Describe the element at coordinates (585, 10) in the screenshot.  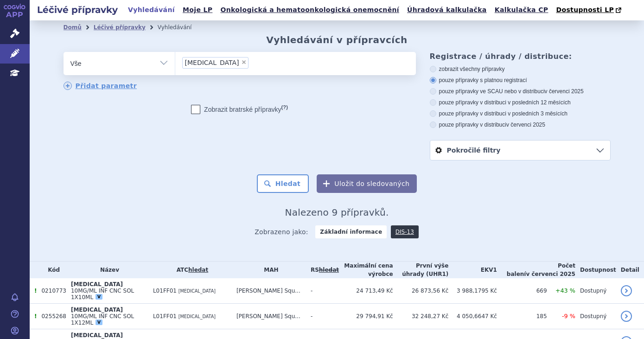
I see `span: Dostupnosti LP` at that location.